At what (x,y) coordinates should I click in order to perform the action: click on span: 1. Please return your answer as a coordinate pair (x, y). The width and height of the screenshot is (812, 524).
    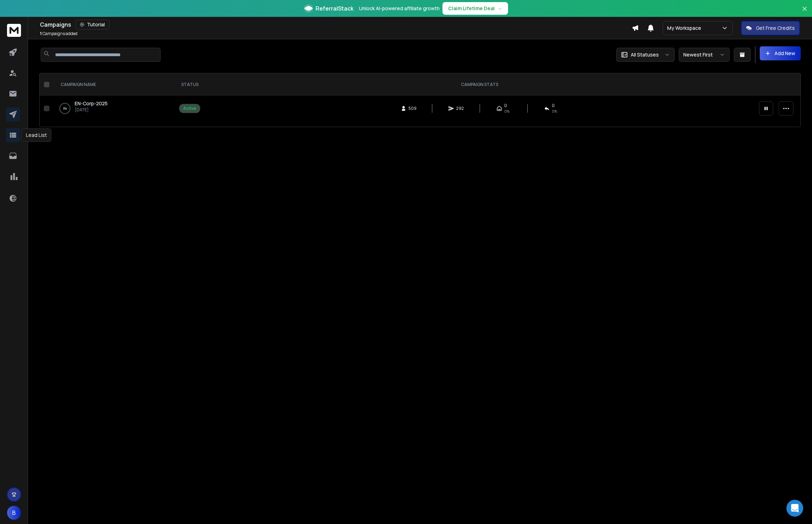
    Looking at the image, I should click on (41, 33).